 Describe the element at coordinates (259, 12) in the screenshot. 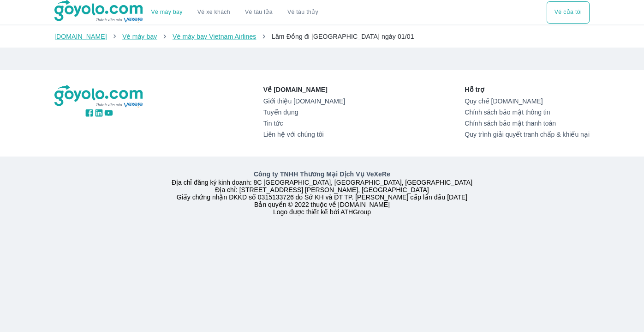

I see `a: Vé tàu lửa` at that location.